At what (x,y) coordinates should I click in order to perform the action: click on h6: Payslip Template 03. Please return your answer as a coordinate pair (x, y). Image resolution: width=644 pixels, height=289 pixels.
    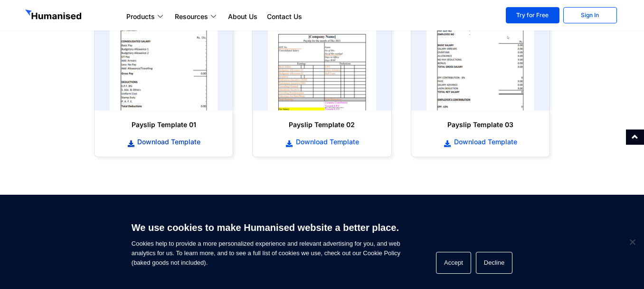
    Looking at the image, I should click on (480, 125).